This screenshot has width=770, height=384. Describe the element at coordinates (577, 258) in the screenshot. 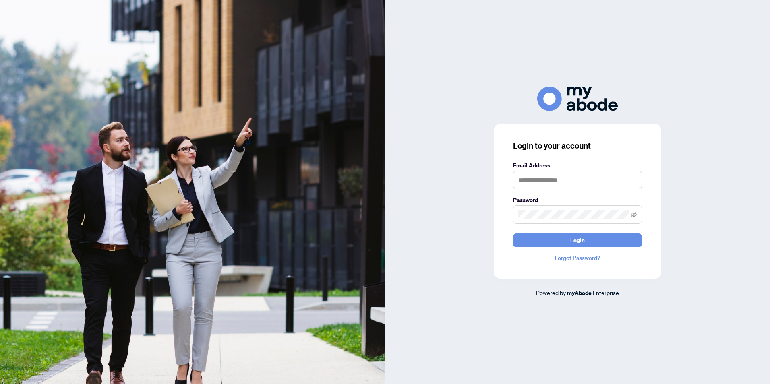

I see `a: Forgot Password?` at that location.